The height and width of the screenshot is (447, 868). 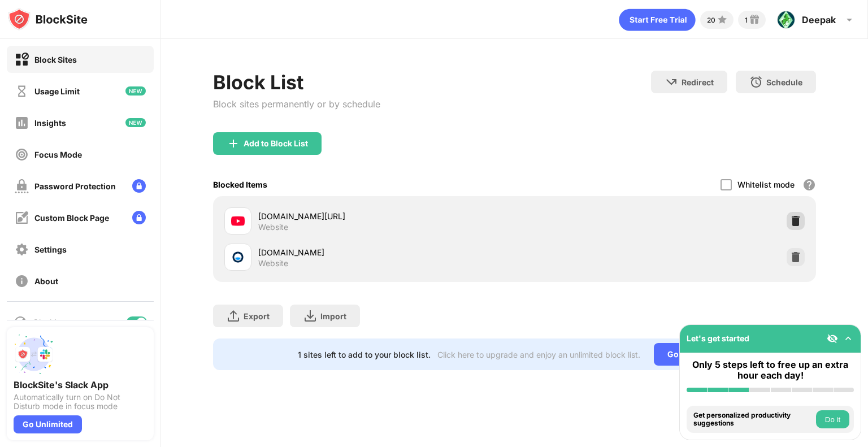 I want to click on div: Redirect, so click(x=698, y=82).